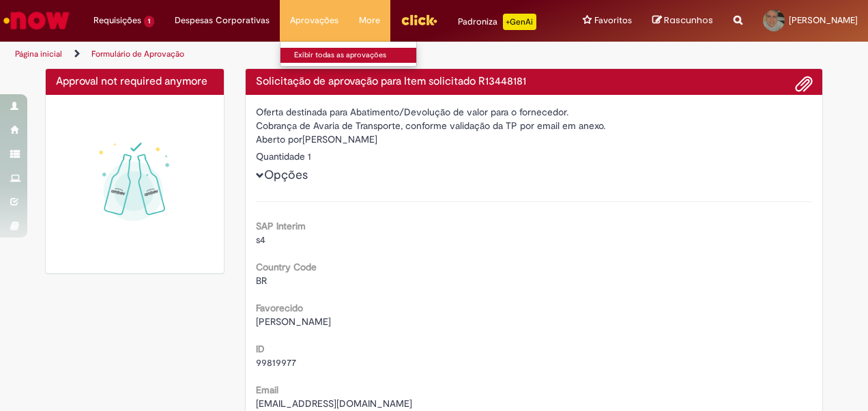 This screenshot has width=868, height=411. What do you see at coordinates (279, 139) in the screenshot?
I see `label: Aberto por` at bounding box center [279, 139].